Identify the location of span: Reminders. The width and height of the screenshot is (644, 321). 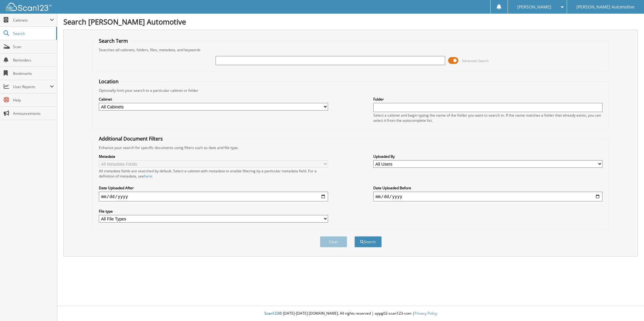
(33, 60).